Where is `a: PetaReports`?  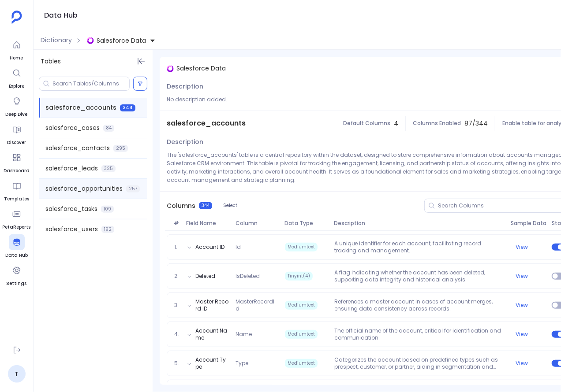 a: PetaReports is located at coordinates (17, 219).